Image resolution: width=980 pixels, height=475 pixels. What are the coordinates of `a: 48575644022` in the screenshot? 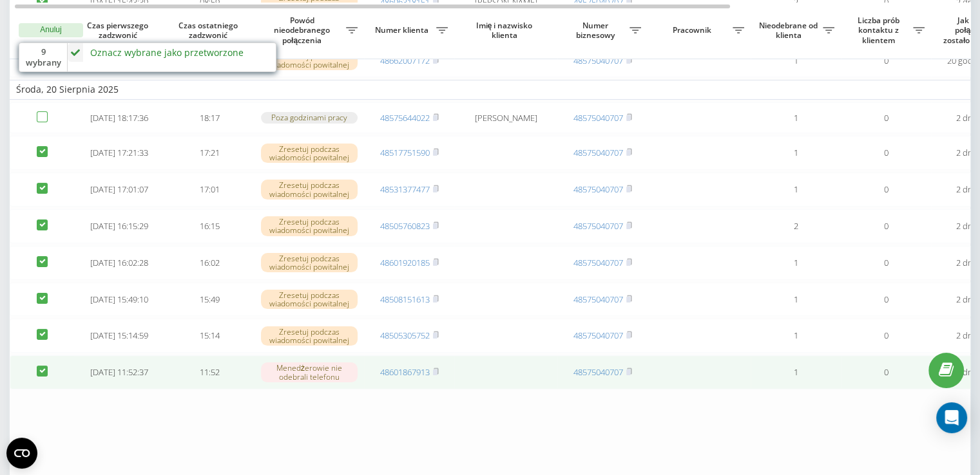 It's located at (404, 118).